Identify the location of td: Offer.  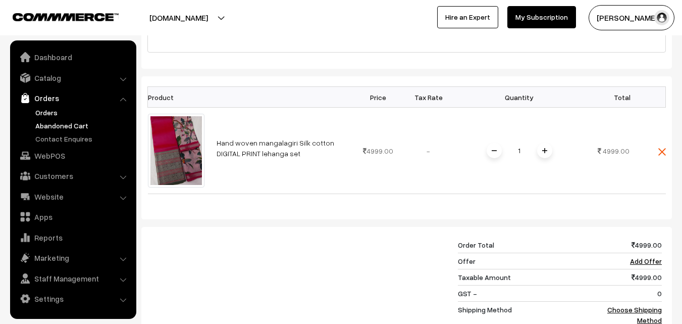
(527, 261).